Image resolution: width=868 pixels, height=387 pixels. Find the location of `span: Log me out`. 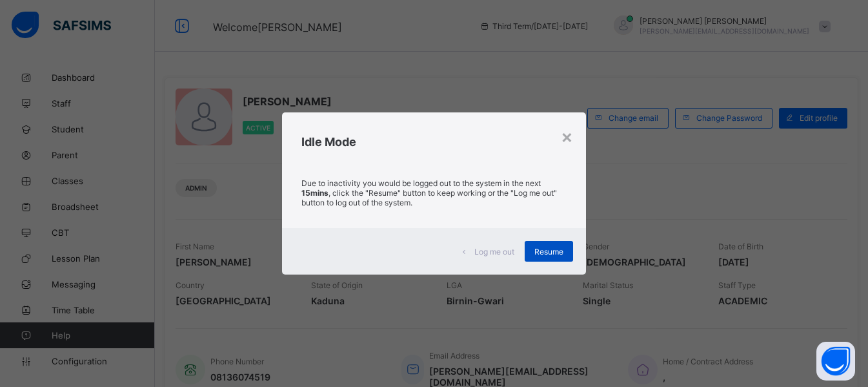

span: Log me out is located at coordinates (495, 251).